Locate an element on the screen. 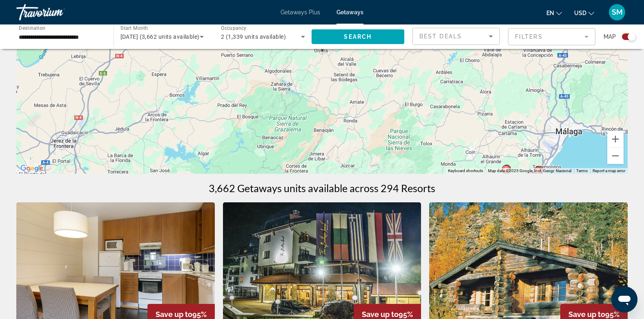 This screenshot has width=644, height=319. a: Terms (opens in new tab) is located at coordinates (582, 171).